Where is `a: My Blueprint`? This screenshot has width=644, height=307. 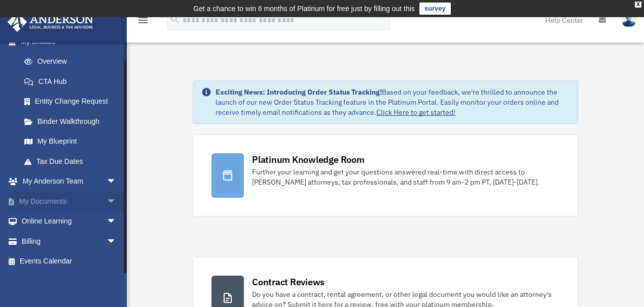
a: My Blueprint is located at coordinates (73, 142).